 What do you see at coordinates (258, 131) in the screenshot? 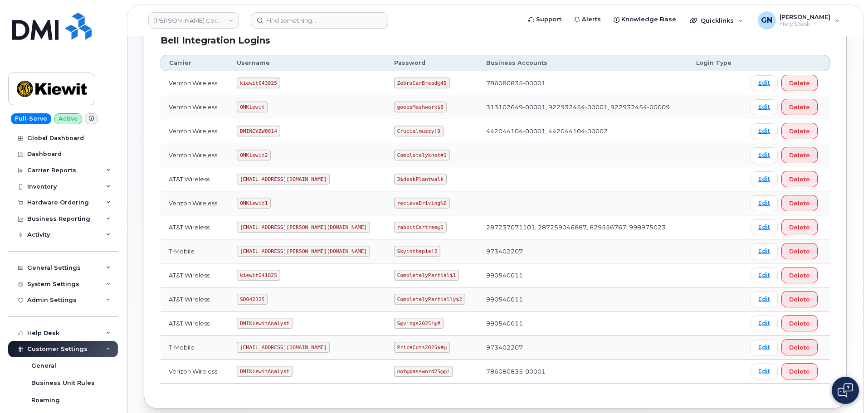
I see `code: DMINCVZW0814` at bounding box center [258, 131].